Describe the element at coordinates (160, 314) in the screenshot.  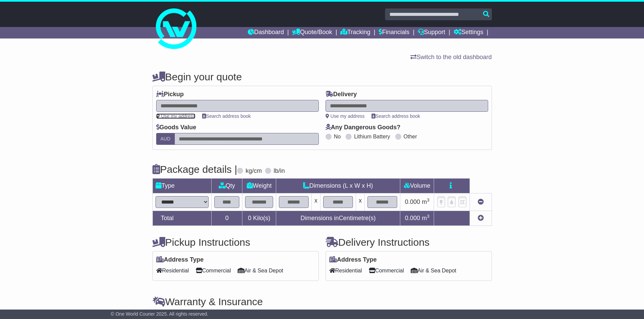
I see `span: © One World Courier 2025. All rights reserved.` at that location.